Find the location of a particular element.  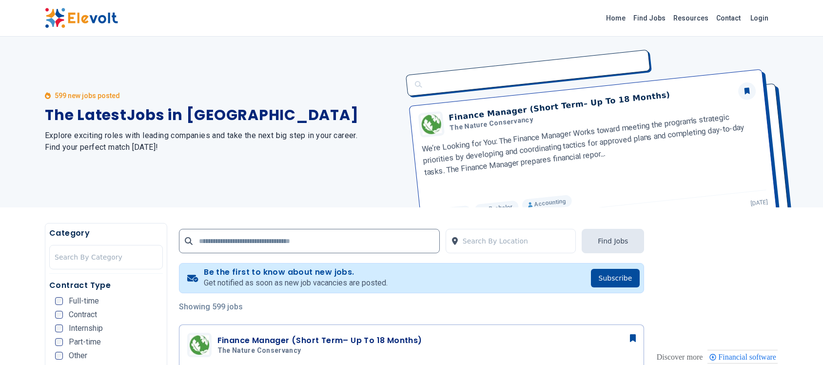

p: Get notified as soon as new job vacancies are posted. is located at coordinates (295, 283).